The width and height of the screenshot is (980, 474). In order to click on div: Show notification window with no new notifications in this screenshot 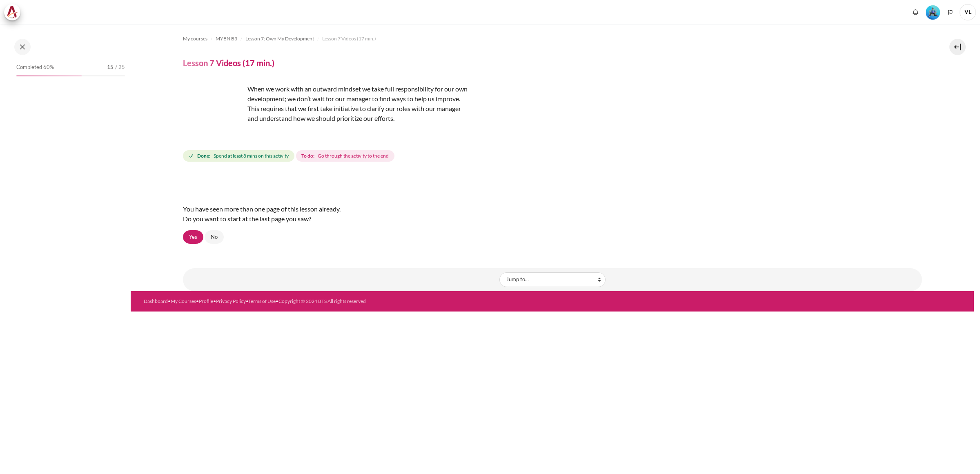, I will do `click(916, 12)`.